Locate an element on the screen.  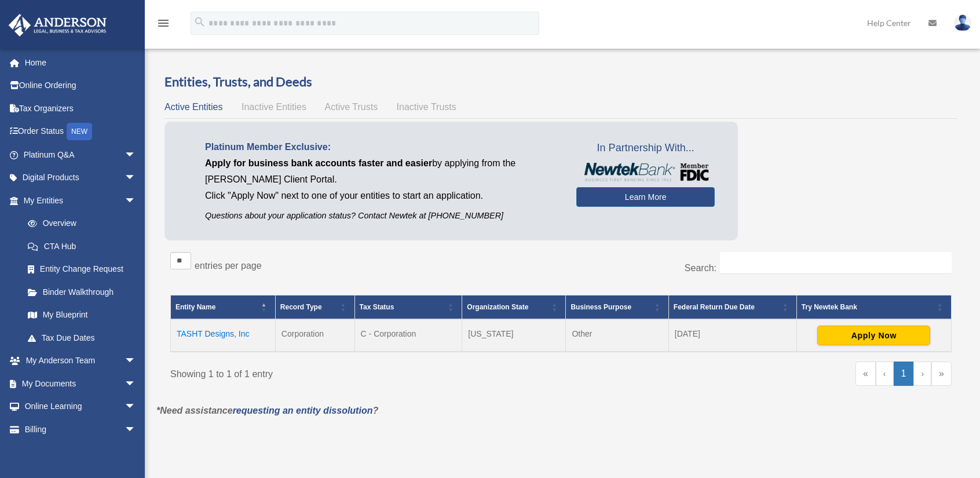
i: menu is located at coordinates (163, 23).